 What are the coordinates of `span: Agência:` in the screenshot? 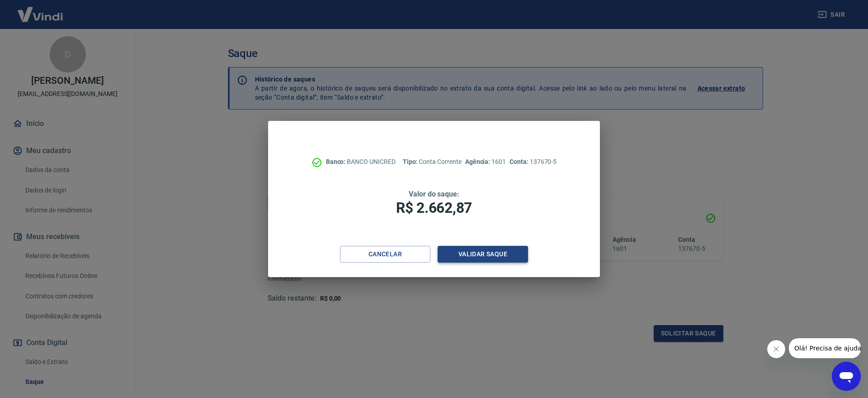 It's located at (479, 161).